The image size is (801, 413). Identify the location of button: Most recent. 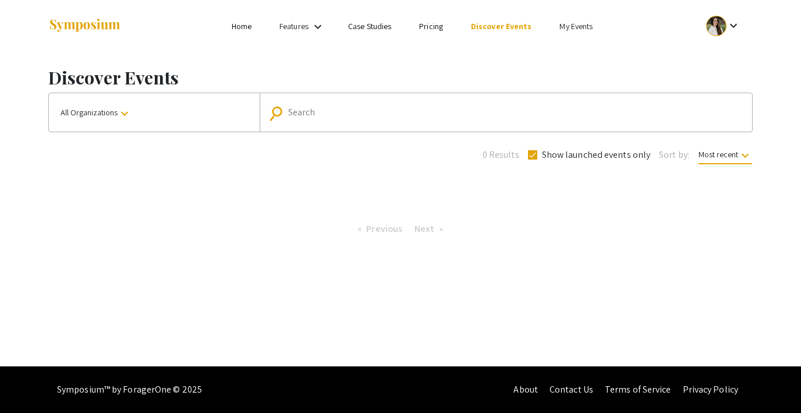
(726, 154).